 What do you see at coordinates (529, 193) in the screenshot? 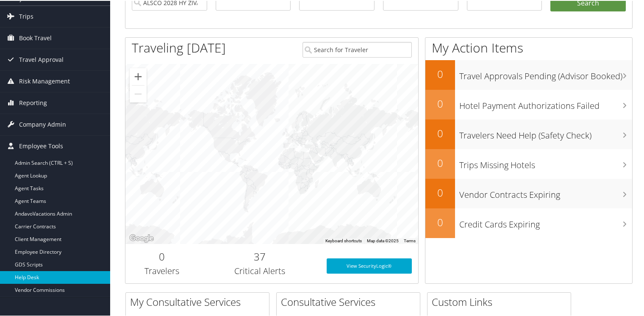
I see `a: 0Vendor Contracts Expiring` at bounding box center [529, 193].